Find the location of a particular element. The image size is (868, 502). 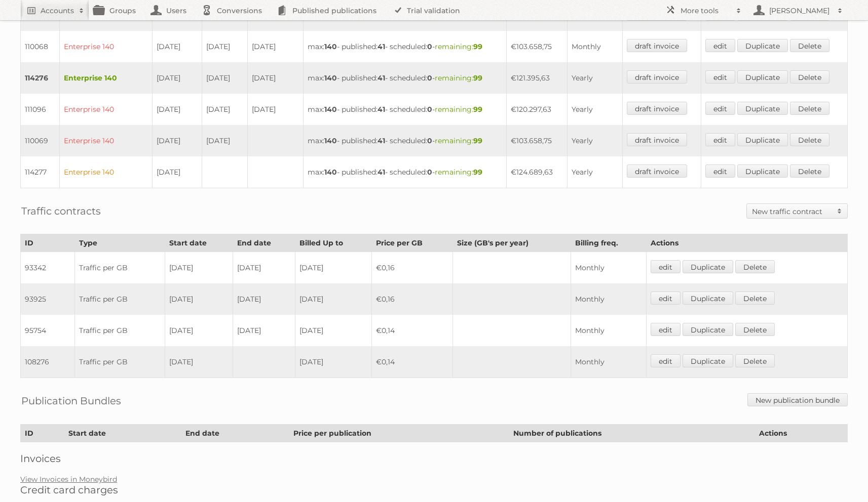

td: €124.689,63 is located at coordinates (537, 172).